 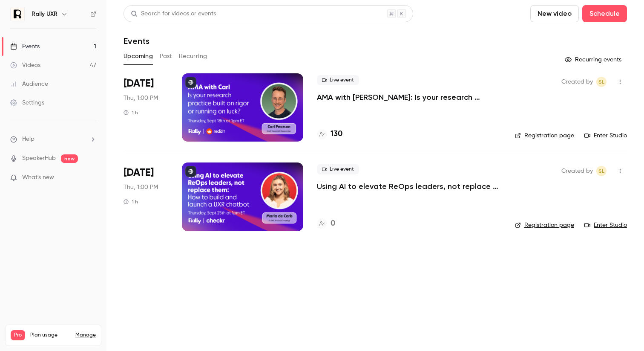 I want to click on li: help-dropdown-opener, so click(x=53, y=139).